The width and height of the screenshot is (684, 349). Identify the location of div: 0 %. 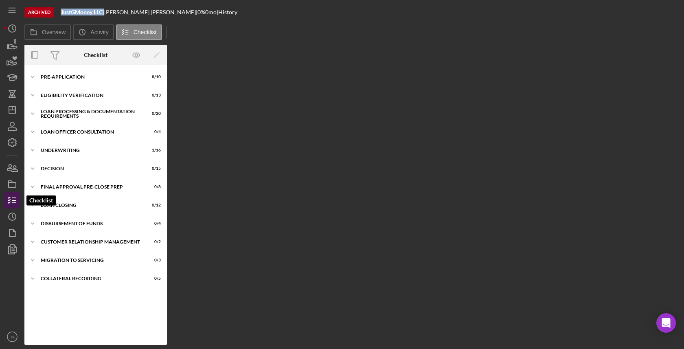
(201, 12).